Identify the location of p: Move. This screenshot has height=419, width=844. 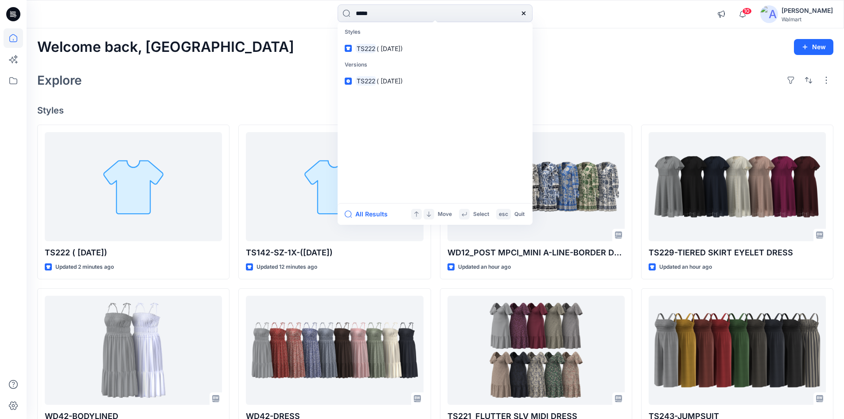
(445, 214).